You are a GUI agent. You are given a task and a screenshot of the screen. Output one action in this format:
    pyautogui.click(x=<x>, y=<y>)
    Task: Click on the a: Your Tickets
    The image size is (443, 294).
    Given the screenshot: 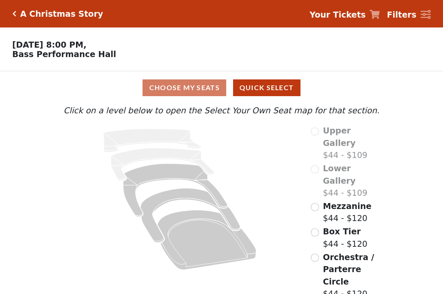 What is the action you would take?
    pyautogui.click(x=345, y=15)
    